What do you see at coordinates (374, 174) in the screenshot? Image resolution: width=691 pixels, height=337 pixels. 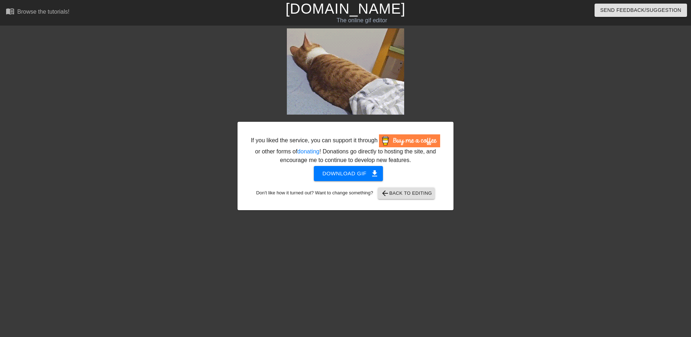 I see `span: get_app` at bounding box center [374, 174].